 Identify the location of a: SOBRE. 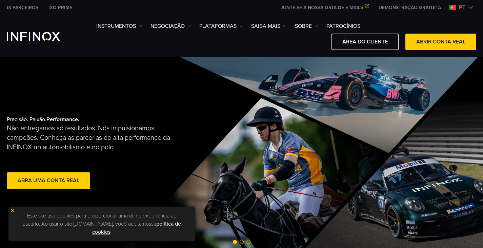
(306, 26).